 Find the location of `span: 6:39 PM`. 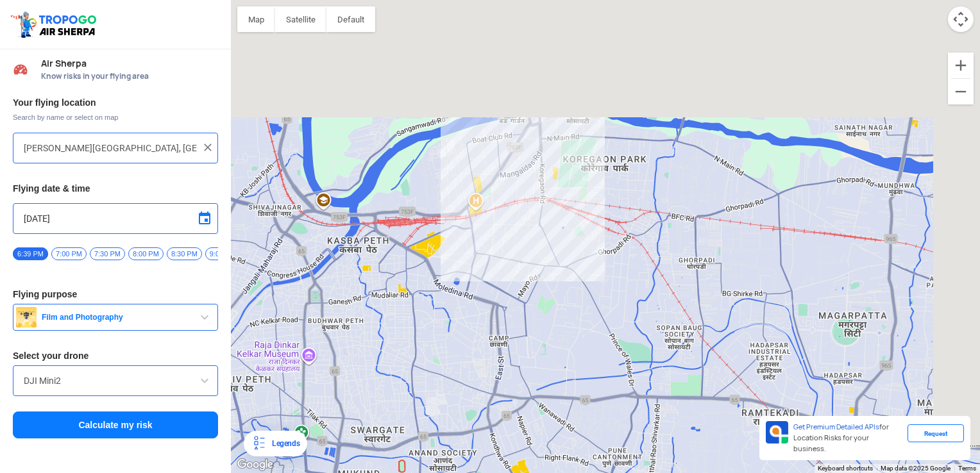

span: 6:39 PM is located at coordinates (30, 254).